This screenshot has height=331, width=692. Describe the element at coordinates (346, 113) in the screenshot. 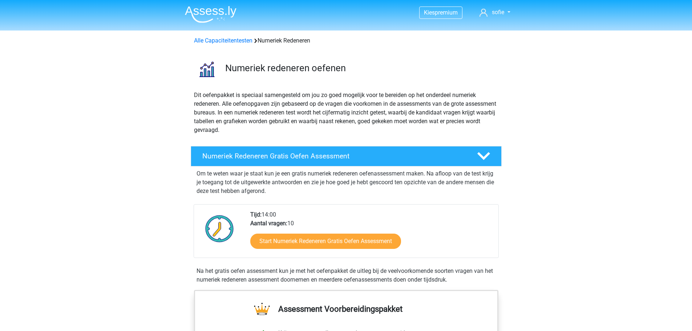

I see `p: Dit oefenpakket is speciaal samengesteld om jou zo goed mogelijk voor te bereiden op het onderdee...` at that location.